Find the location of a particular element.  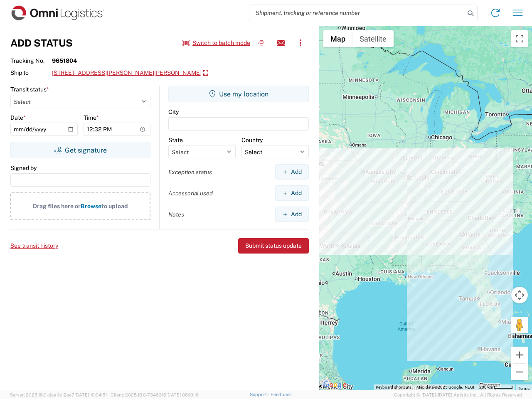

label: Date is located at coordinates (18, 117).